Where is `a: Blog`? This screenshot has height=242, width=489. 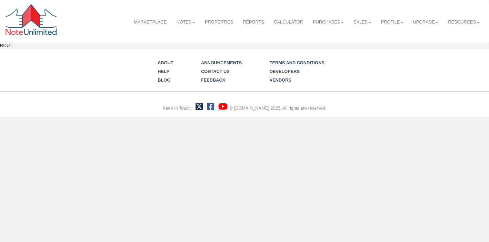 a: Blog is located at coordinates (164, 80).